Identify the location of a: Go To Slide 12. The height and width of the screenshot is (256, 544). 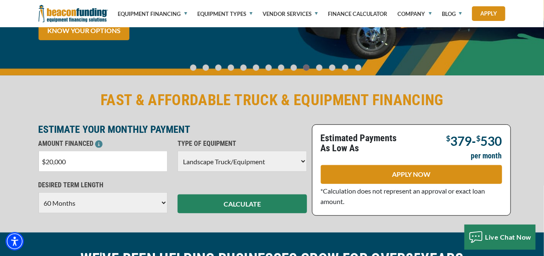
(345, 67).